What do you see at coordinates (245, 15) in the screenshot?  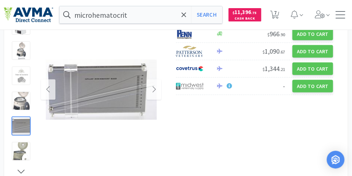 I see `a: $11,396.75Cash Back` at bounding box center [245, 15].